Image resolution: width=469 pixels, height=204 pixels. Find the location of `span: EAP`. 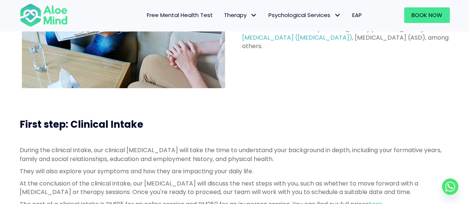

span: EAP is located at coordinates (357, 15).